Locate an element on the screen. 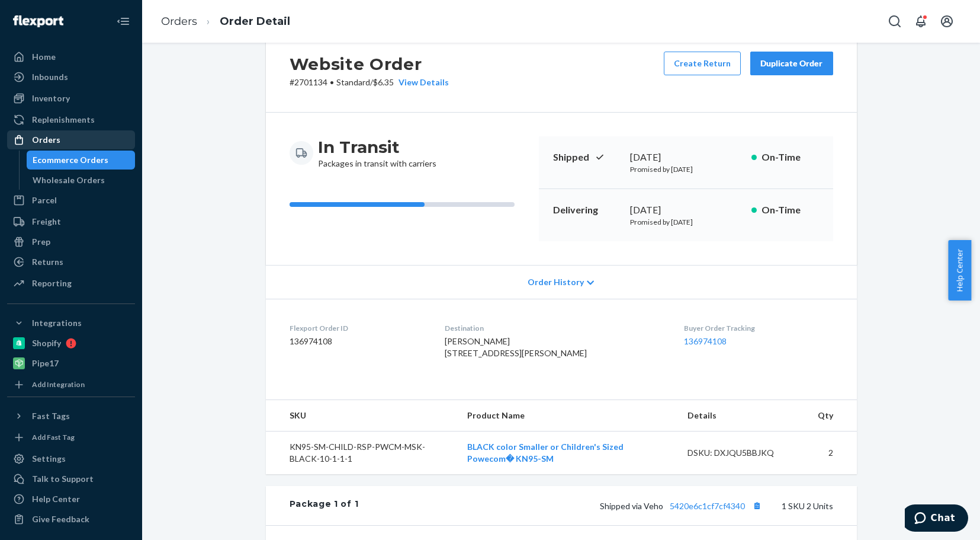 The width and height of the screenshot is (980, 540). div: Duplicate Order is located at coordinates (792, 63).